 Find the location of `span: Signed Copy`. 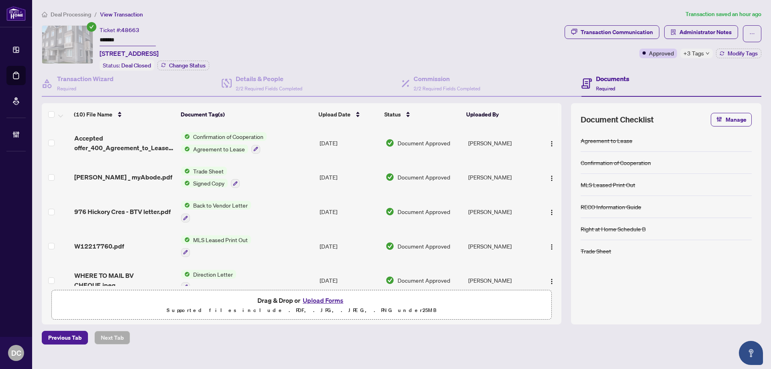

span: Signed Copy is located at coordinates (209, 183).